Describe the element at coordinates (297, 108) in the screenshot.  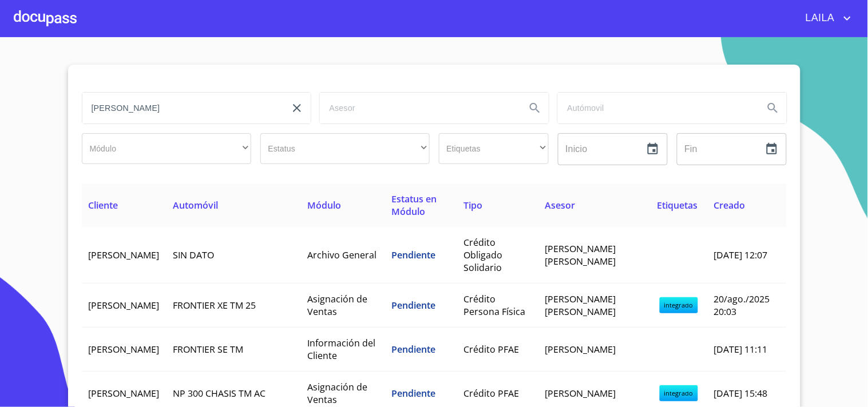
I see `button: clear input` at that location.